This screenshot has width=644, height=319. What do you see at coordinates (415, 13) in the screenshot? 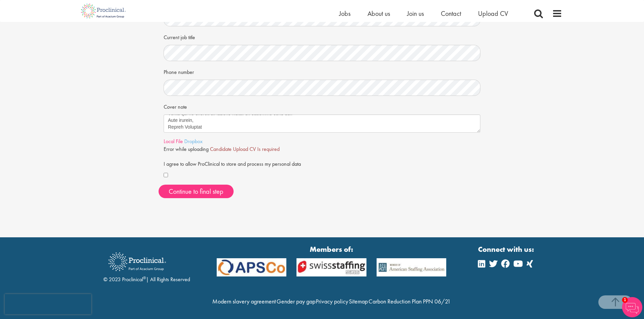
I see `span: Join us` at bounding box center [415, 13].